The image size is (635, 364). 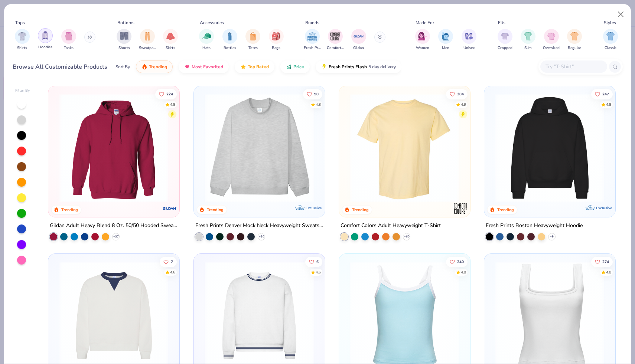 I want to click on div: Filter By, so click(x=23, y=91).